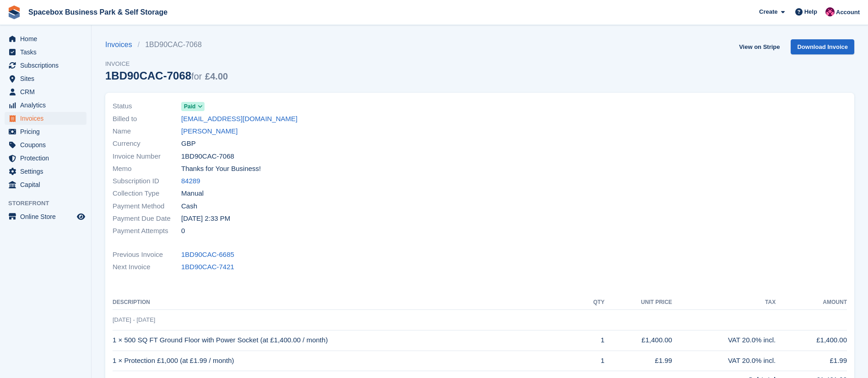  Describe the element at coordinates (193, 106) in the screenshot. I see `a: Paid` at that location.